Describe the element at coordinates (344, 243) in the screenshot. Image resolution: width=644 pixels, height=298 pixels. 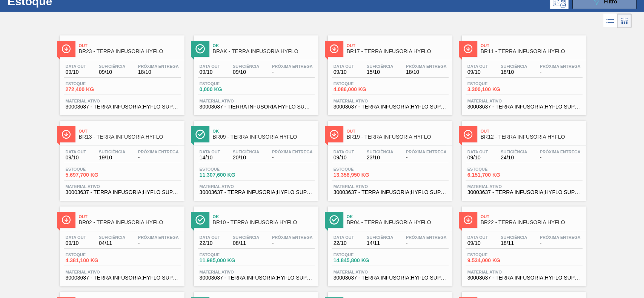
I see `span: 22/10` at that location.